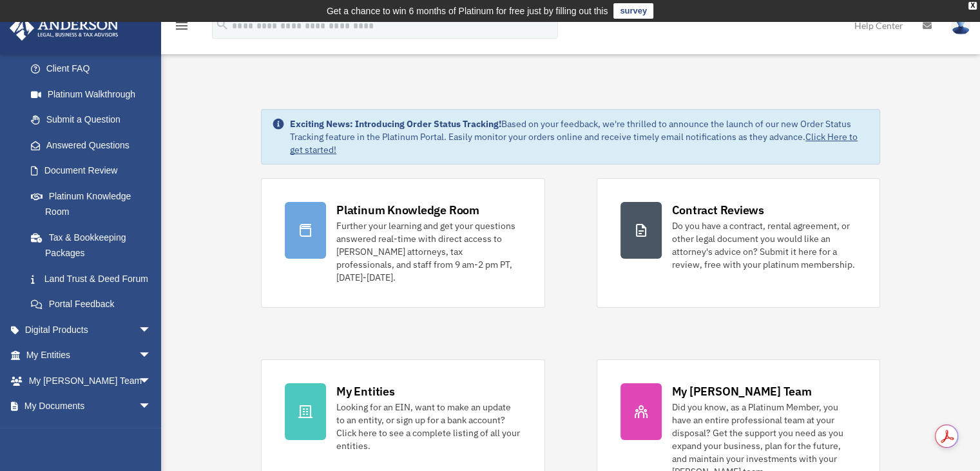  I want to click on a: menu, so click(182, 28).